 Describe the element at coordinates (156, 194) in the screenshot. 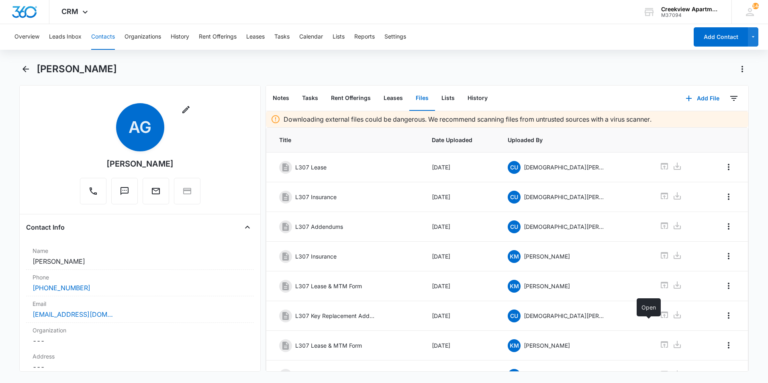

I see `a: Email` at that location.